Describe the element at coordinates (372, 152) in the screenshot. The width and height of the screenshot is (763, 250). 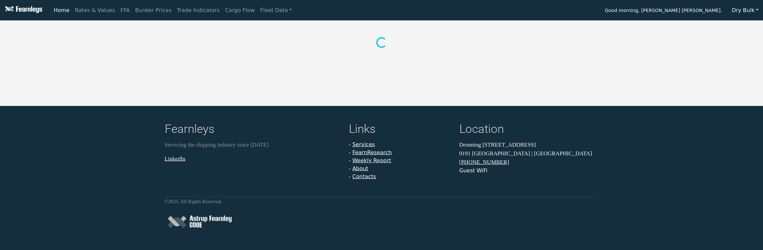
I see `a: FearnResearch` at that location.